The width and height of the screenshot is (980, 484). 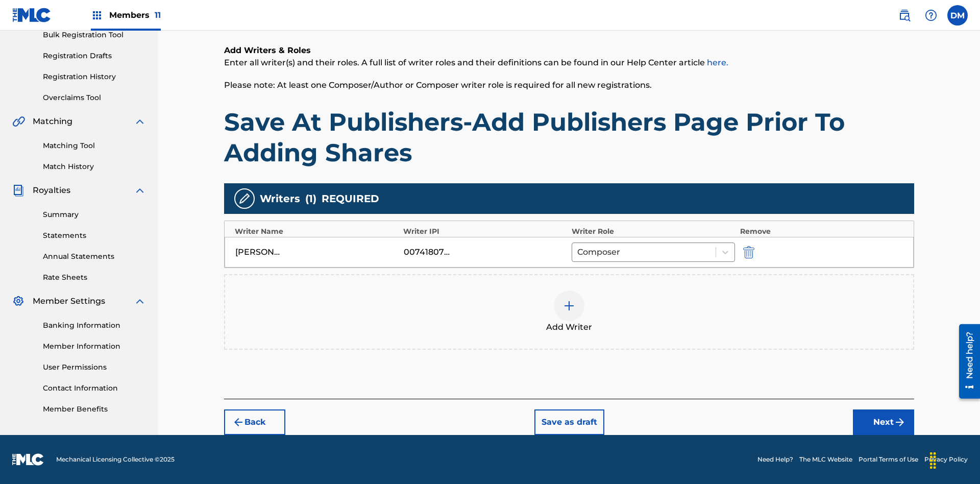 I want to click on a: Registration Drafts, so click(x=95, y=55).